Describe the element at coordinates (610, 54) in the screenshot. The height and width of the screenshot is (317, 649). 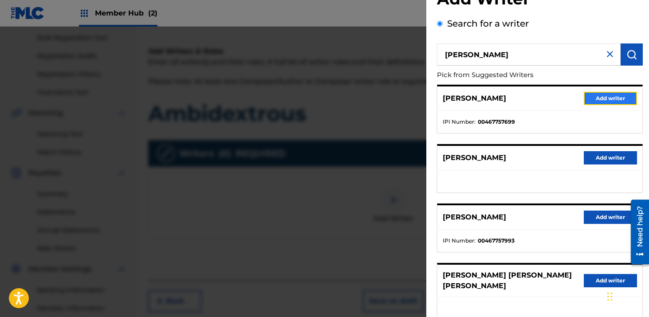
I see `img: close` at that location.